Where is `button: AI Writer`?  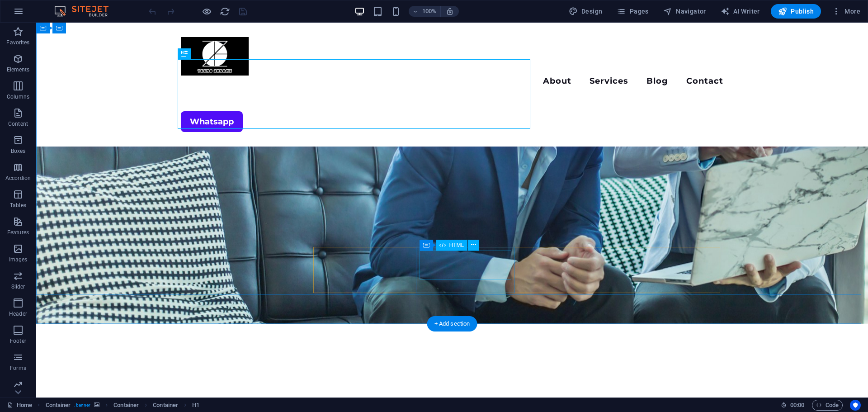
button: AI Writer is located at coordinates (740, 12).